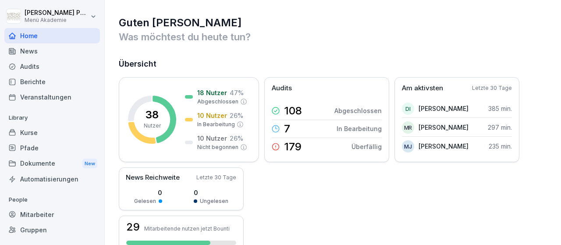  Describe the element at coordinates (52, 82) in the screenshot. I see `div: Berichte` at that location.